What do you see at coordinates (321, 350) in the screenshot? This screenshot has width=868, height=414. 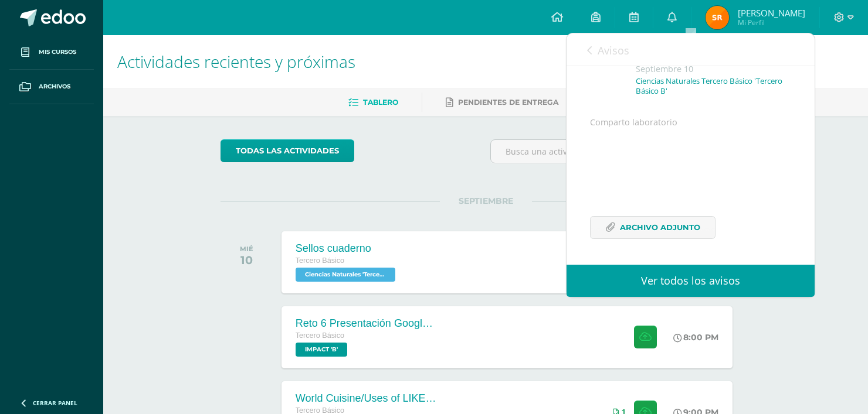 I see `span: IMPACT 'B'` at bounding box center [321, 350].